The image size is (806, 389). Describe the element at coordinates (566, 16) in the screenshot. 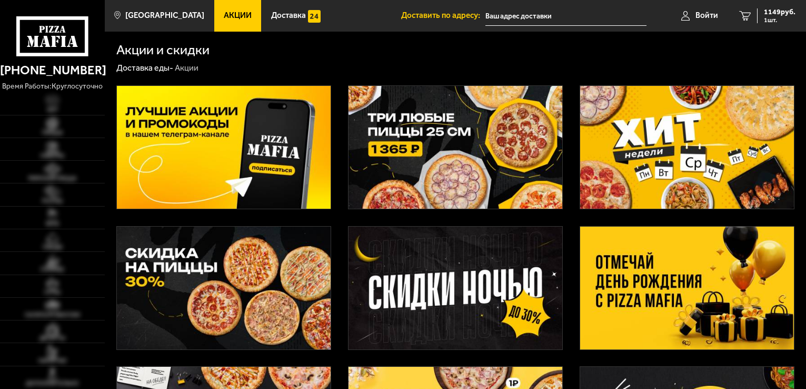

I see `input: Ваш адрес доставки` at that location.